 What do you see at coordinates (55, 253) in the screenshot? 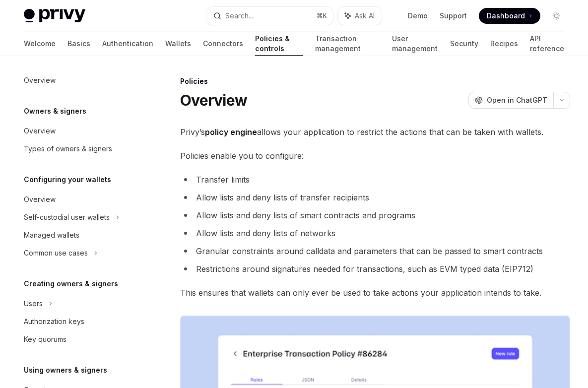
I see `div: Common use cases` at bounding box center [55, 253].